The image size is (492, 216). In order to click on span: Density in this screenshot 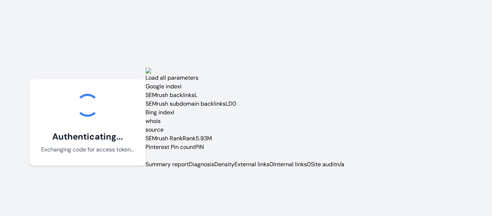, I will do `click(224, 164)`.